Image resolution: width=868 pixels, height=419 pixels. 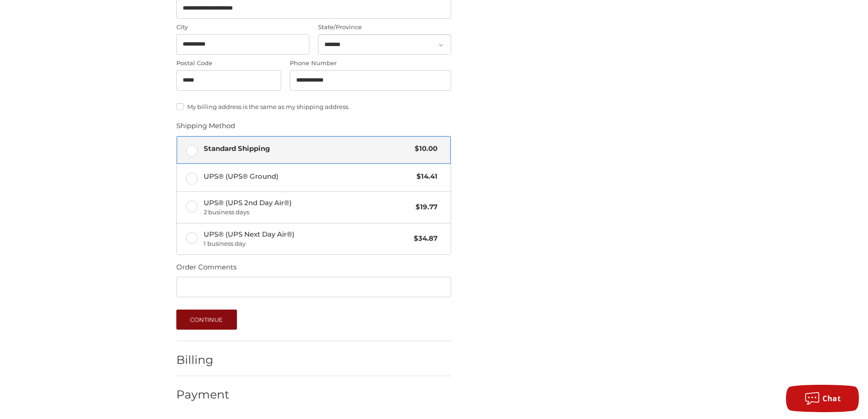 What do you see at coordinates (313, 107) in the screenshot?
I see `label: My billing address is the same as my shipping address.` at bounding box center [313, 107].